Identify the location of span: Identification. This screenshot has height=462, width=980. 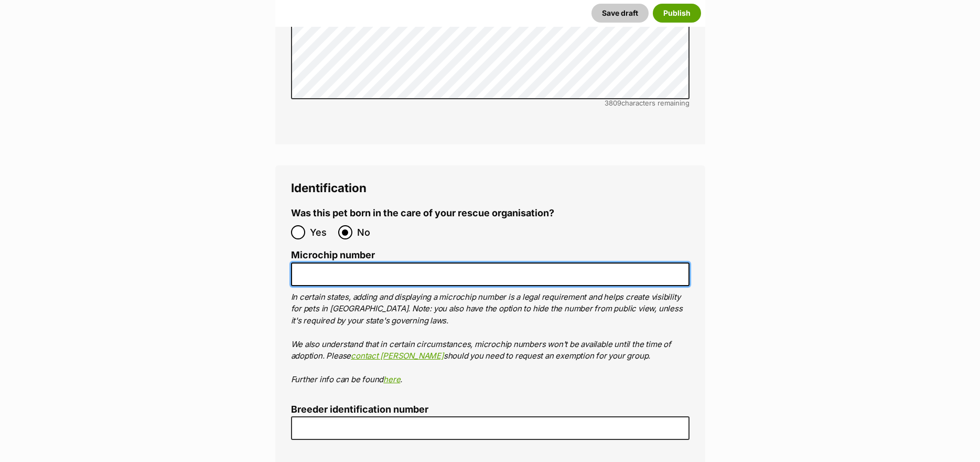
(329, 188).